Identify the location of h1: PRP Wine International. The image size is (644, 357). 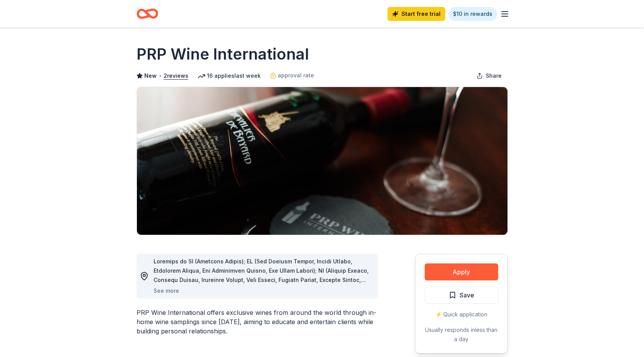
(223, 54).